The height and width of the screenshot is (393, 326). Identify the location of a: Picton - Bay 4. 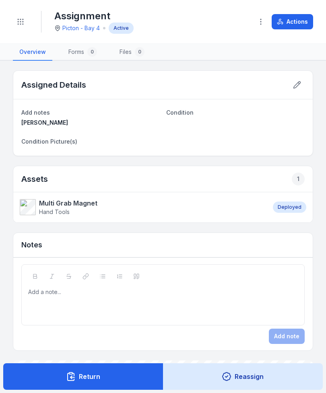
(81, 28).